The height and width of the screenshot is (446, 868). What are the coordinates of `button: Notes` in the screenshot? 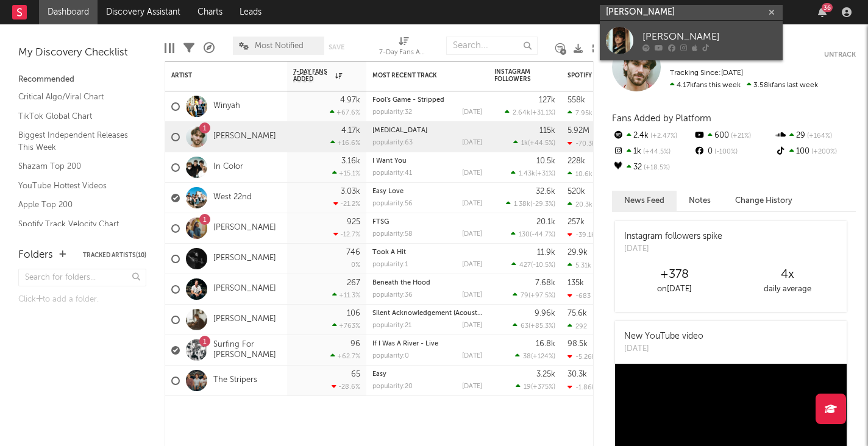 It's located at (700, 200).